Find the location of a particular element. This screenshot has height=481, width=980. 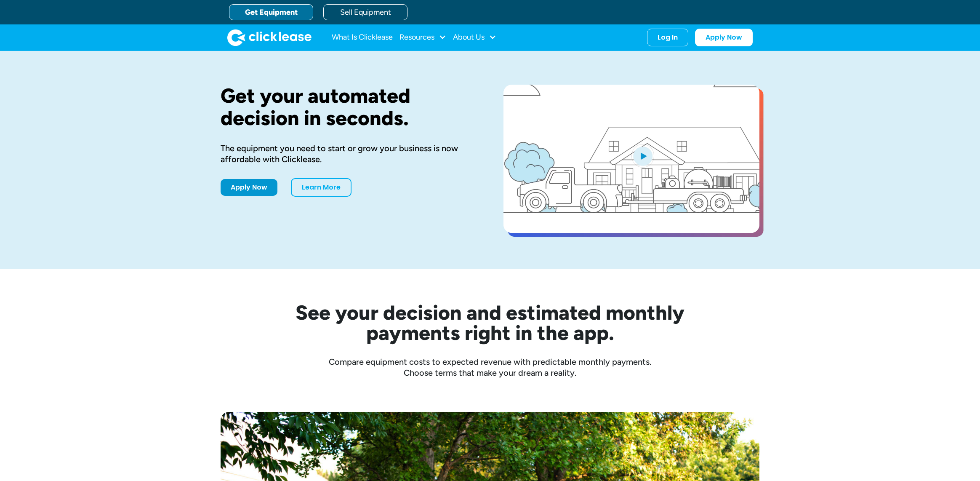

a: home is located at coordinates (269, 38).